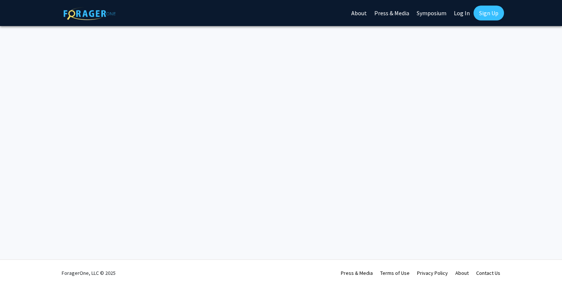 The image size is (562, 286). I want to click on div: ForagerOne, LLC © 2025, so click(88, 273).